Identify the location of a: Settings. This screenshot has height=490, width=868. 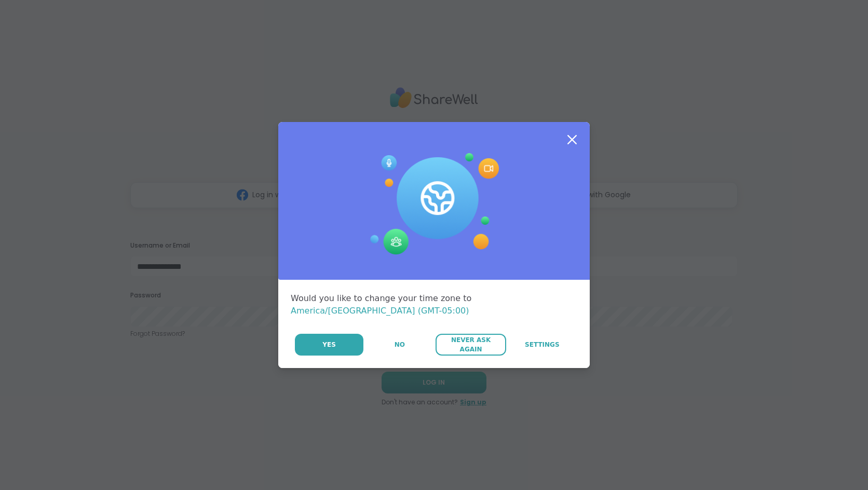
(542, 344).